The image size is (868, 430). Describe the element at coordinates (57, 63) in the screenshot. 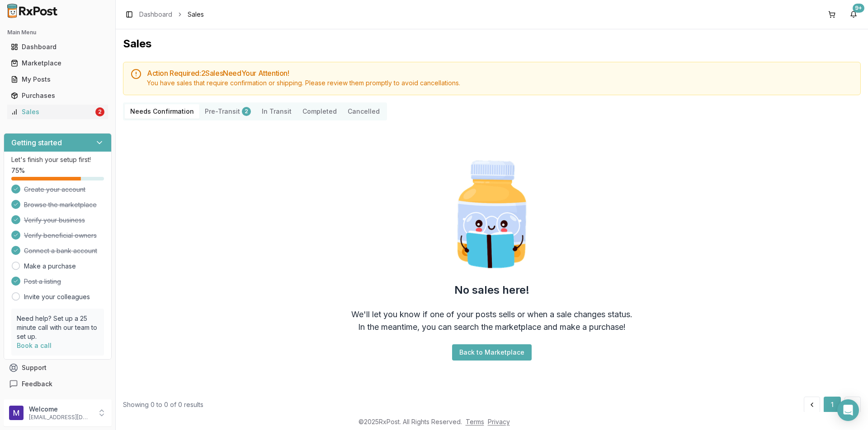

I see `a: Marketplace` at that location.